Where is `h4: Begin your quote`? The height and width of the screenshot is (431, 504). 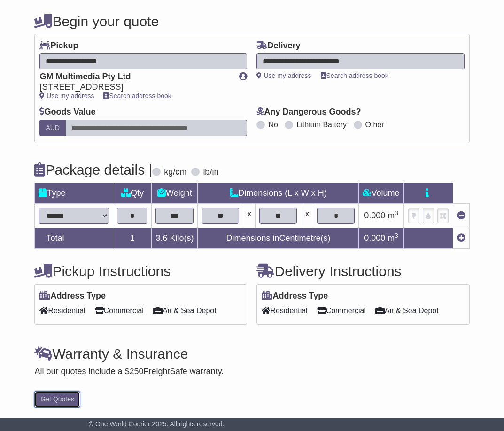
h4: Begin your quote is located at coordinates (252, 21).